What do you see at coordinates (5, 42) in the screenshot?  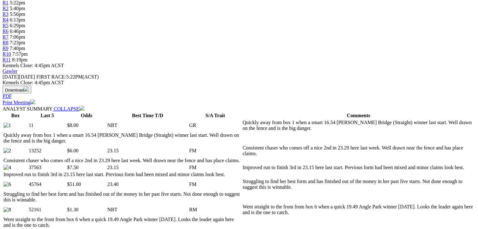 I see `span: R8` at bounding box center [5, 42].